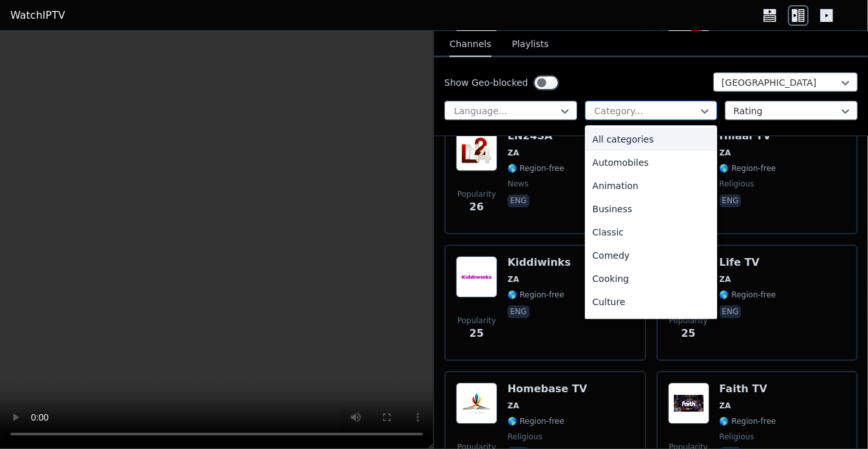 This screenshot has height=449, width=868. I want to click on div: Business, so click(652, 209).